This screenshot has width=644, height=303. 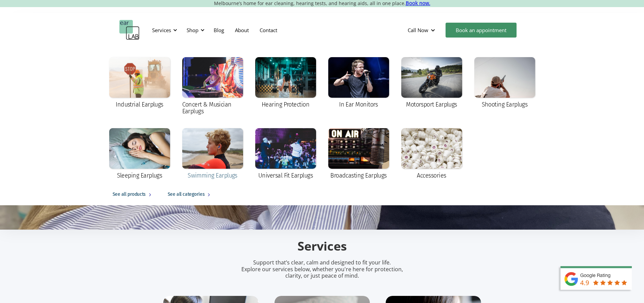 I want to click on a: Book an appointment, so click(x=481, y=30).